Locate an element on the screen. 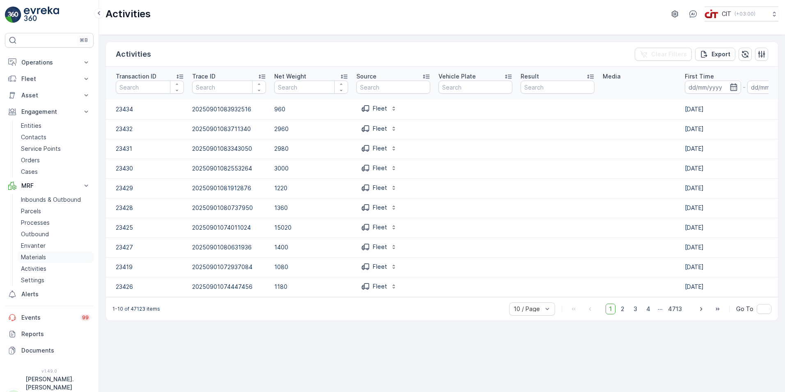 The image size is (785, 392). span: 1 is located at coordinates (610, 309).